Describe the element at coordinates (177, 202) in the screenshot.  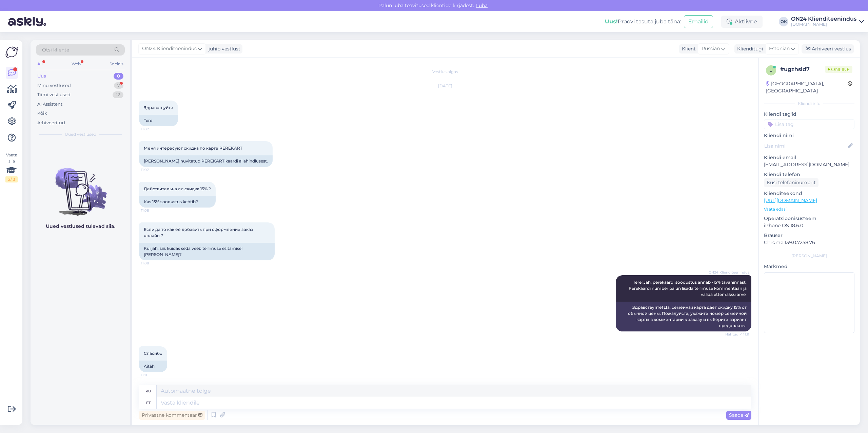
I see `div: Kas 15% soodustus kehtib?` at that location.